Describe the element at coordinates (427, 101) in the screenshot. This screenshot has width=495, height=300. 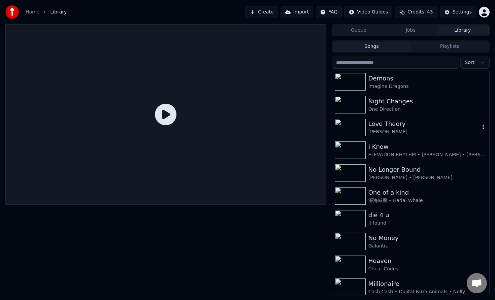
I see `div: Night Changes` at that location.